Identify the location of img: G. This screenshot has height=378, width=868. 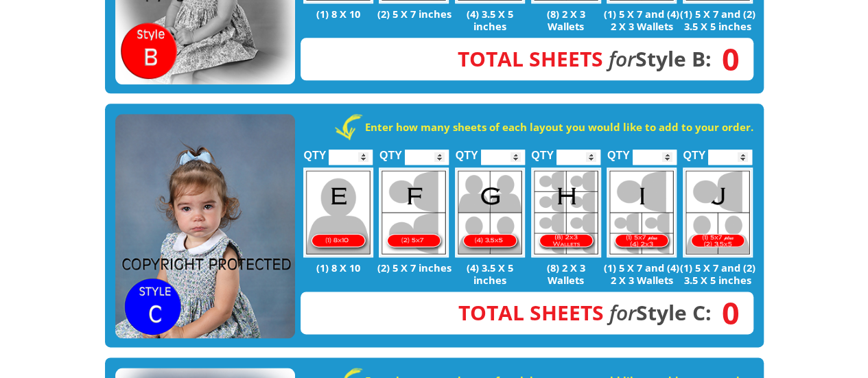
(490, 212).